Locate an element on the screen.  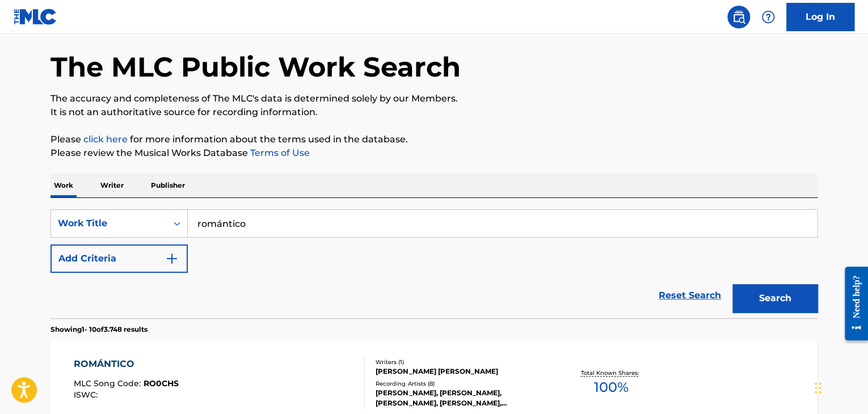
p: Work is located at coordinates (64, 186).